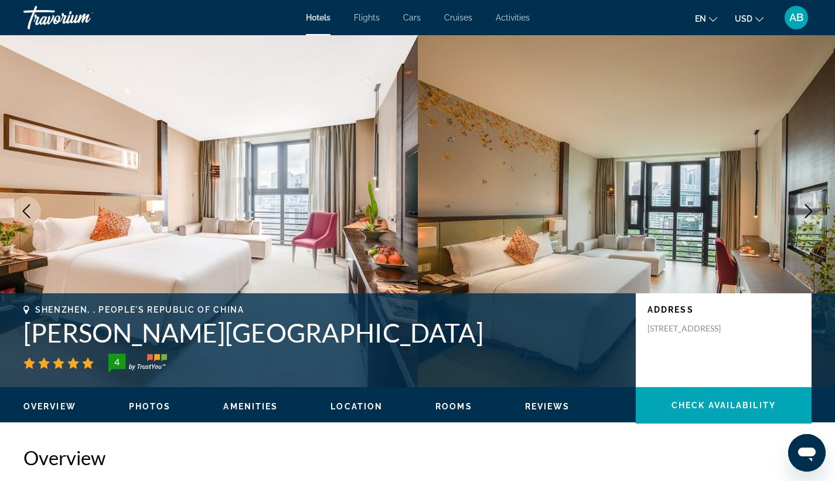 The height and width of the screenshot is (481, 835). What do you see at coordinates (417, 457) in the screenshot?
I see `h2: Overview` at bounding box center [417, 457].